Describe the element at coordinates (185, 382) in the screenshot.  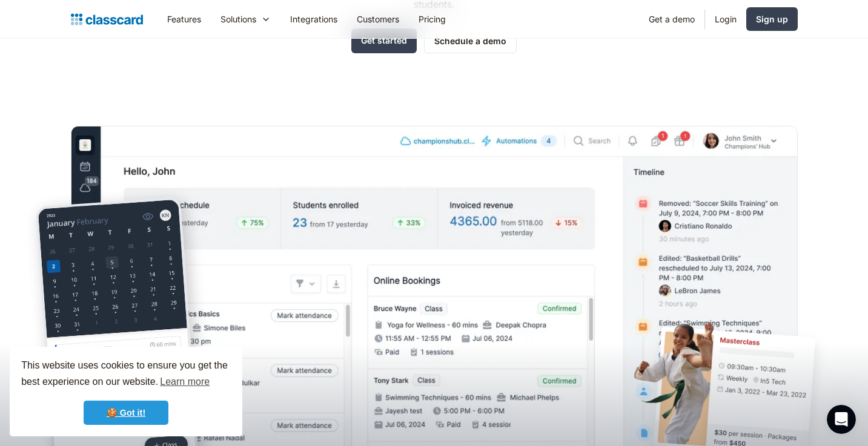
I see `a: learn more about cookies` at that location.